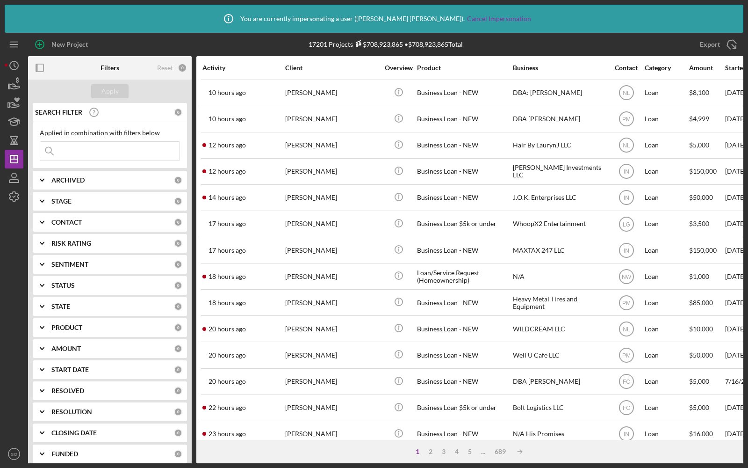 This screenshot has width=748, height=468. Describe the element at coordinates (560, 224) in the screenshot. I see `div: WhoopX2 Entertainment` at that location.